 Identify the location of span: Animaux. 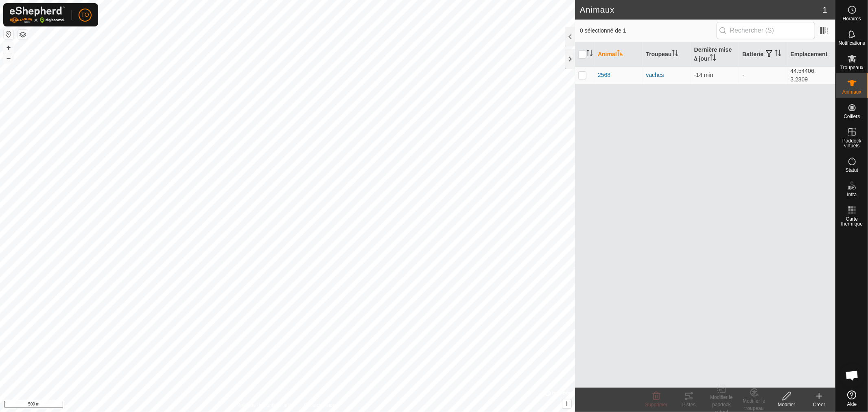
(852, 92).